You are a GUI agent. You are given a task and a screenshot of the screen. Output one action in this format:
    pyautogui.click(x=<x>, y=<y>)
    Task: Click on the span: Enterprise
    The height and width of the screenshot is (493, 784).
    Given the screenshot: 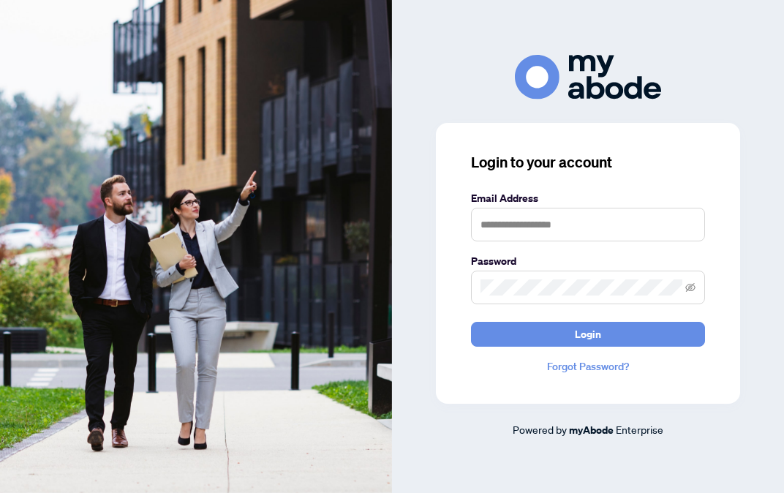 What is the action you would take?
    pyautogui.click(x=639, y=429)
    